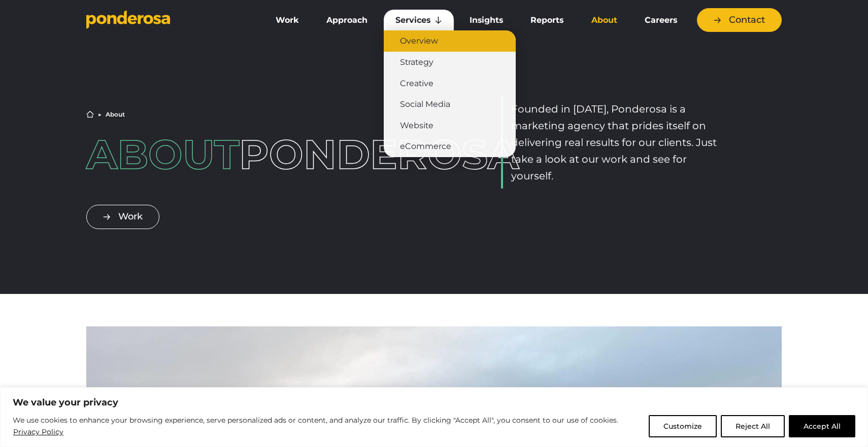 Image resolution: width=868 pixels, height=447 pixels. What do you see at coordinates (346, 20) in the screenshot?
I see `a: Approach` at bounding box center [346, 20].